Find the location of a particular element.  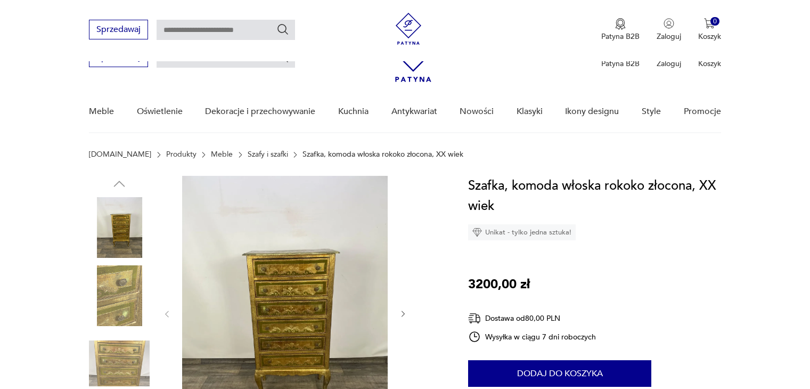

a: Klasyki is located at coordinates (529, 111).